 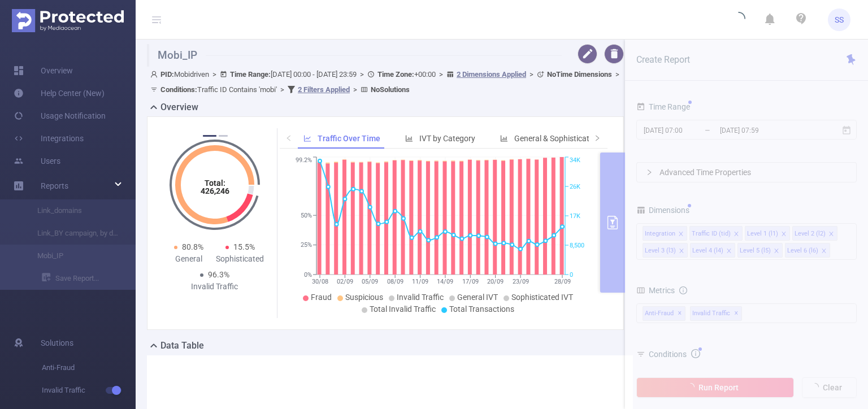 I want to click on tspan: 17K, so click(x=574, y=216).